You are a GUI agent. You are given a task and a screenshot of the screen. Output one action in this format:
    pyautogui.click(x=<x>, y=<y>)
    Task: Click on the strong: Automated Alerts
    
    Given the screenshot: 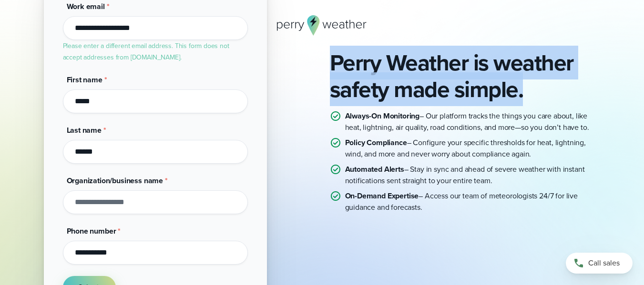 What is the action you would take?
    pyautogui.click(x=375, y=169)
    